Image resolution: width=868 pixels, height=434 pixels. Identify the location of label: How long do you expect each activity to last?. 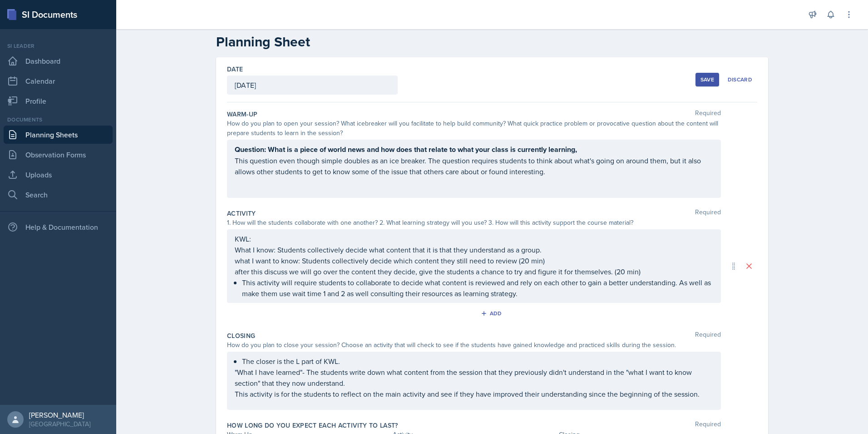
(312, 425).